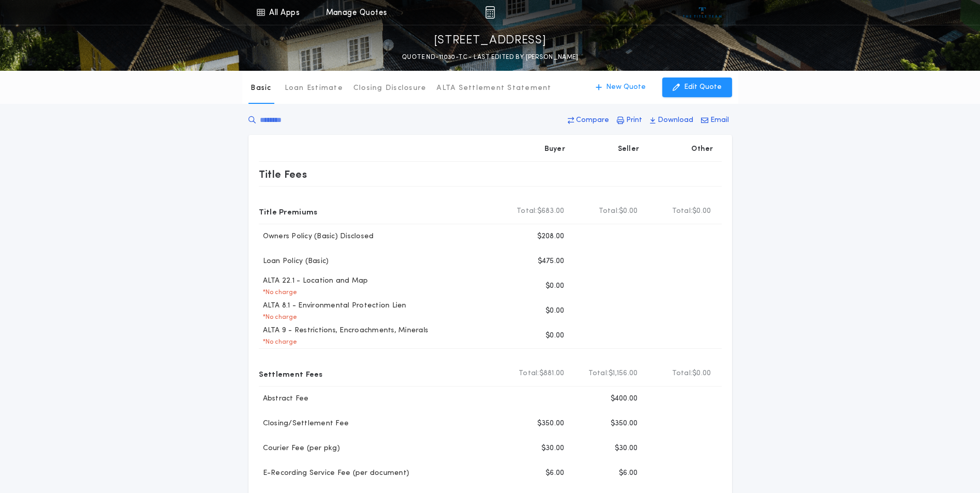  Describe the element at coordinates (490, 13) in the screenshot. I see `img: img` at that location.